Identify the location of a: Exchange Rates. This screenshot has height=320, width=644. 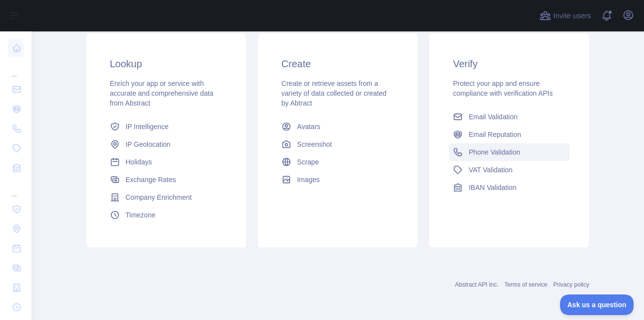
(166, 180).